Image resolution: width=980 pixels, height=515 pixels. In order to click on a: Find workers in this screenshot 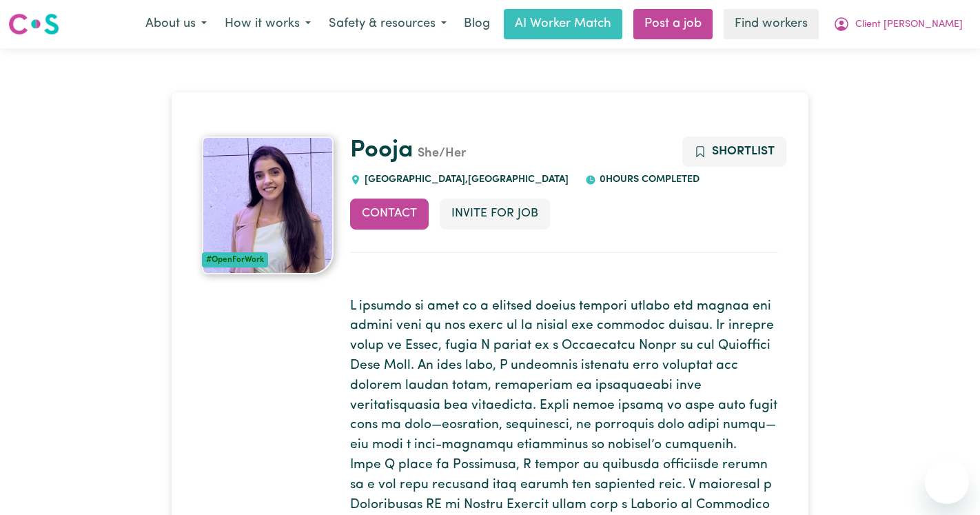, I will do `click(771, 24)`.